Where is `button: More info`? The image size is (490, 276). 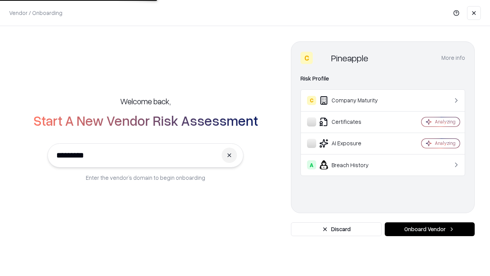 button: More info is located at coordinates (453, 58).